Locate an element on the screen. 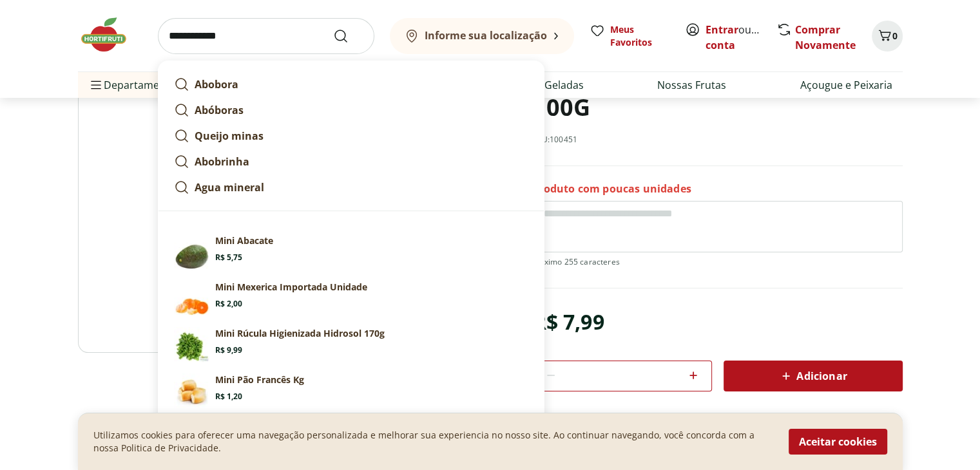  p: Mini Abacate is located at coordinates (244, 241).